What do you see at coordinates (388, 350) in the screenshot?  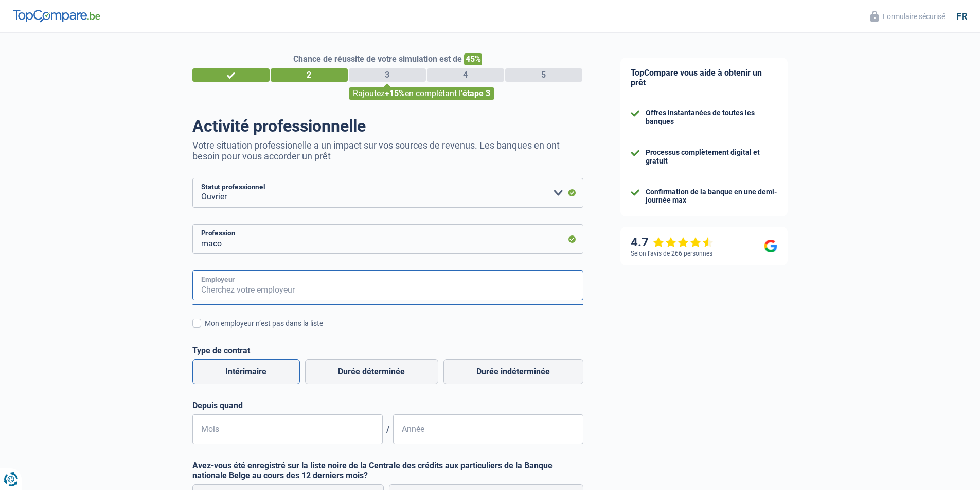 I see `label: Type de contrat` at bounding box center [388, 350].